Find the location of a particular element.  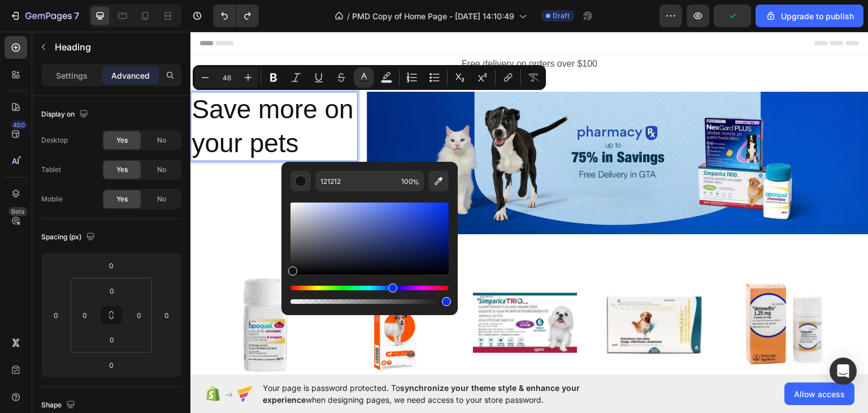

button: 7 is located at coordinates (44, 16).